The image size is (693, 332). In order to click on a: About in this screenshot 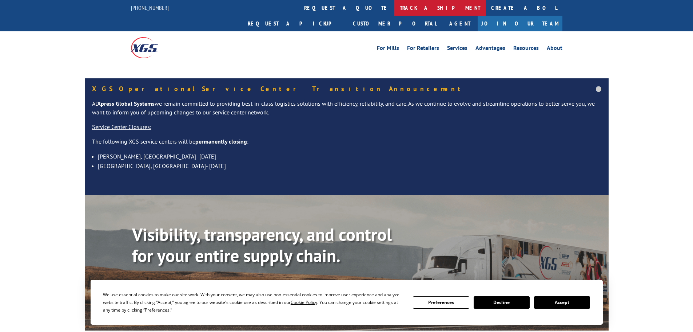, I will do `click(555, 49)`.